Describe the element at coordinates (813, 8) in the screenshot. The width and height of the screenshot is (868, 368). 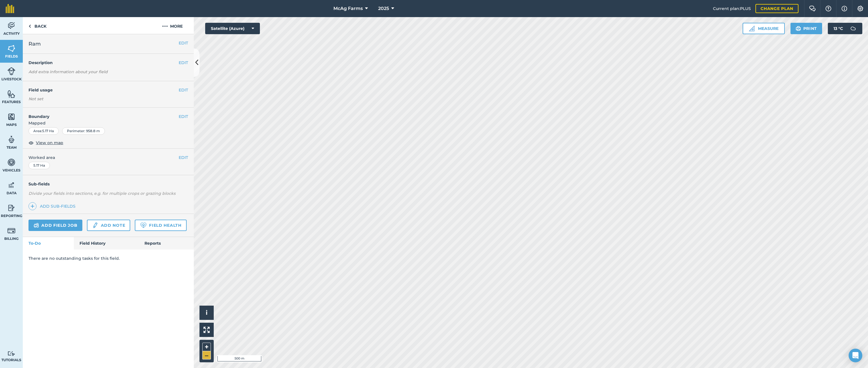
I see `img: Two speech bubbles overlapping with the left bubble in the forefront` at that location.